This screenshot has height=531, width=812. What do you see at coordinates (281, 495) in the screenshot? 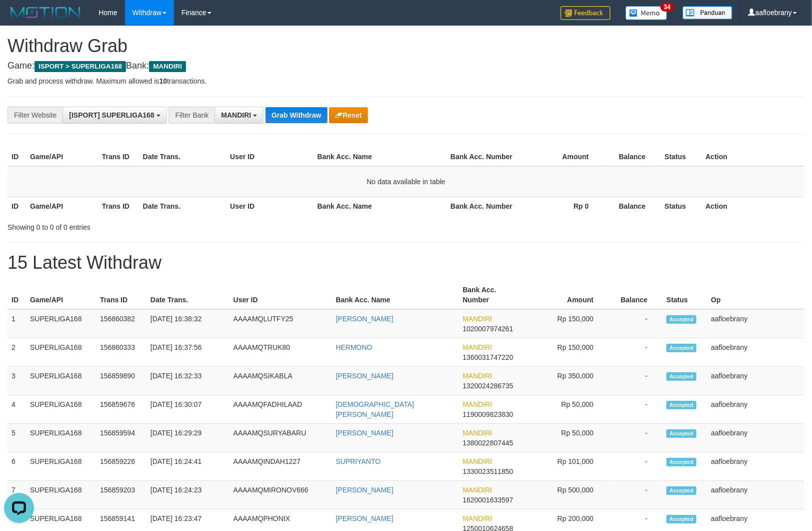
I see `td: AAAAMQMIRONOV666` at bounding box center [281, 495].